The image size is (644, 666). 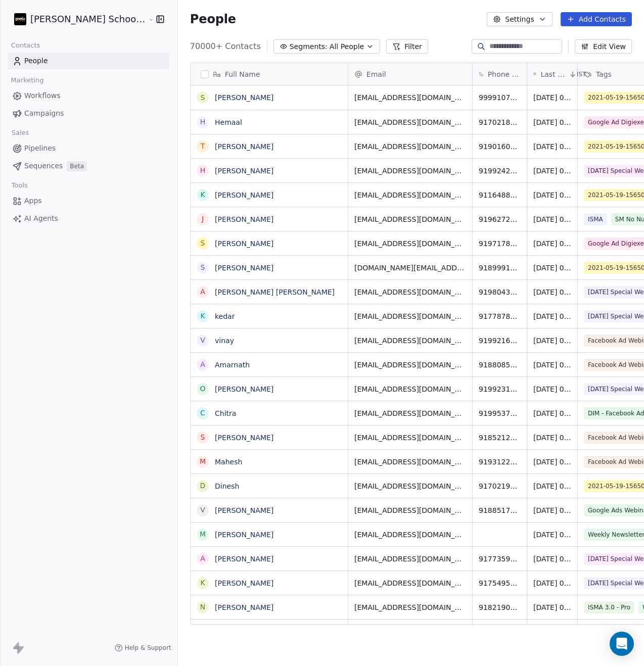 What do you see at coordinates (504, 74) in the screenshot?
I see `span: Phone Number` at bounding box center [504, 74].